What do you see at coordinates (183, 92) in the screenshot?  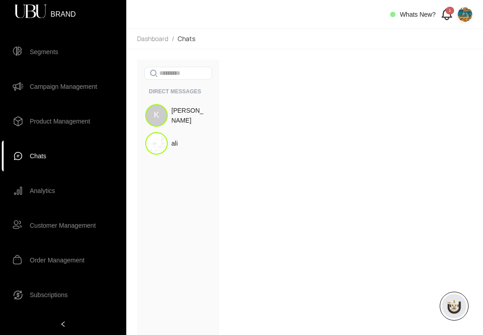 I see `span: DIRECT MESSAGES` at bounding box center [183, 92].